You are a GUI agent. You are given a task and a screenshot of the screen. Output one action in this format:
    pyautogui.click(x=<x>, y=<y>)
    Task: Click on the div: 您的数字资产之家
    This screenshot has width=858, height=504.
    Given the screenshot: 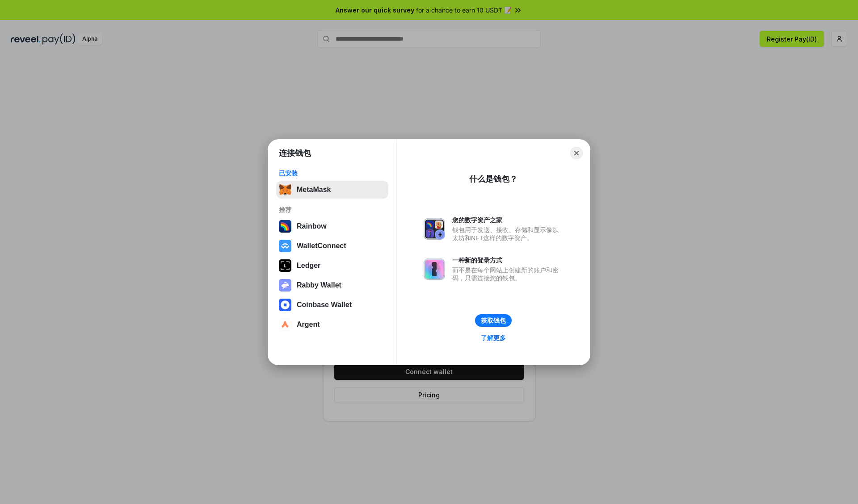 What is the action you would take?
    pyautogui.click(x=508, y=220)
    